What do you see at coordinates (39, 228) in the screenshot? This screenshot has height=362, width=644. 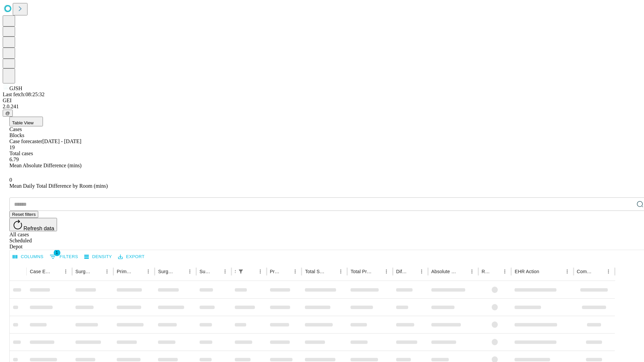 I see `span: Refresh data` at bounding box center [39, 228].